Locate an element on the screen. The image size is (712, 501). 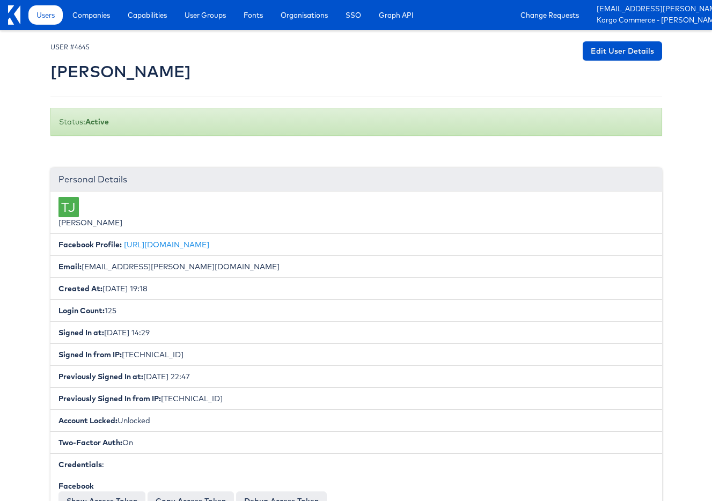
b: Created At: is located at coordinates (80, 289).